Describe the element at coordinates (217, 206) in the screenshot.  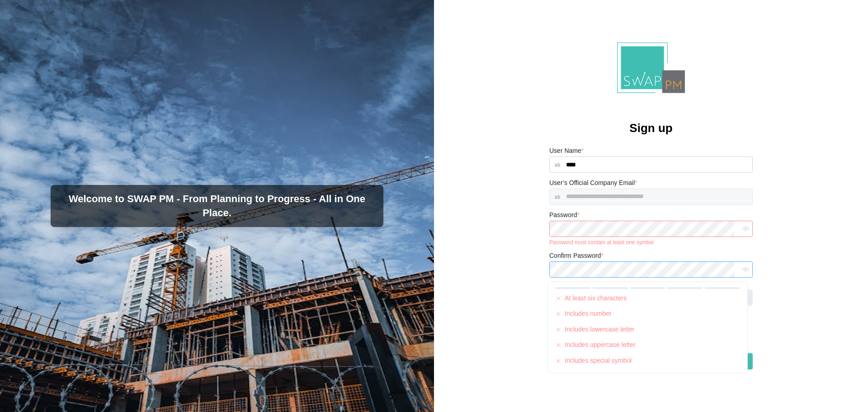
I see `h3: Welcome to SWAP PM - From Planning to Progress - All in One Place.` at that location.